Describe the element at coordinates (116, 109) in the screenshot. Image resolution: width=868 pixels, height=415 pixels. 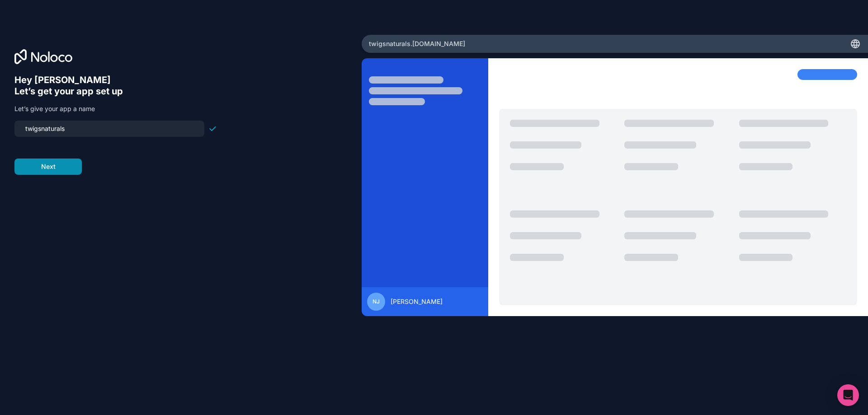
I see `p: Let’s give your app a name` at that location.